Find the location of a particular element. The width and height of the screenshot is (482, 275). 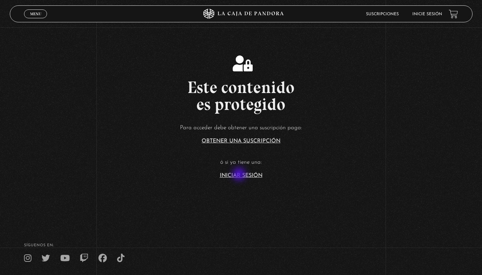

a: Suscripciones is located at coordinates (382, 14).